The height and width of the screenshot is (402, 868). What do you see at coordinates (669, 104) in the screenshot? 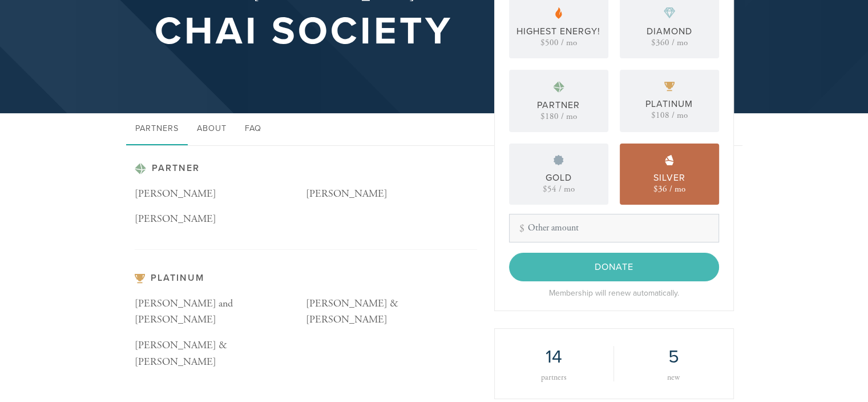
I see `div: Platinum` at bounding box center [669, 104].